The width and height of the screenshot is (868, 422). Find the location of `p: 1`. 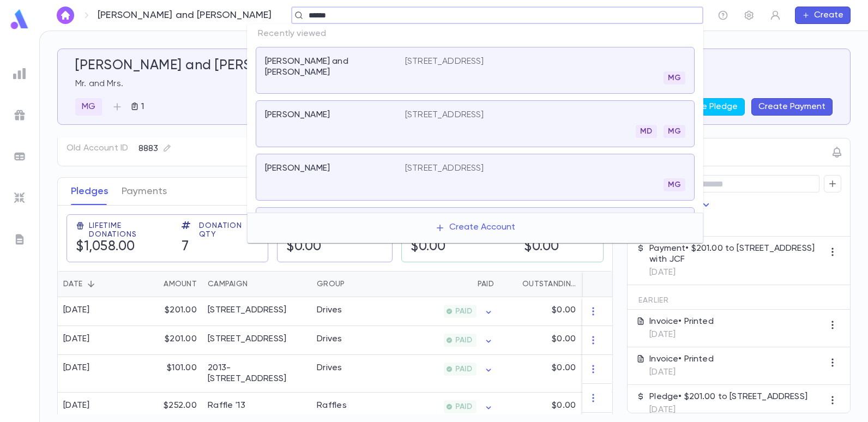

p: 1 is located at coordinates (141, 107).